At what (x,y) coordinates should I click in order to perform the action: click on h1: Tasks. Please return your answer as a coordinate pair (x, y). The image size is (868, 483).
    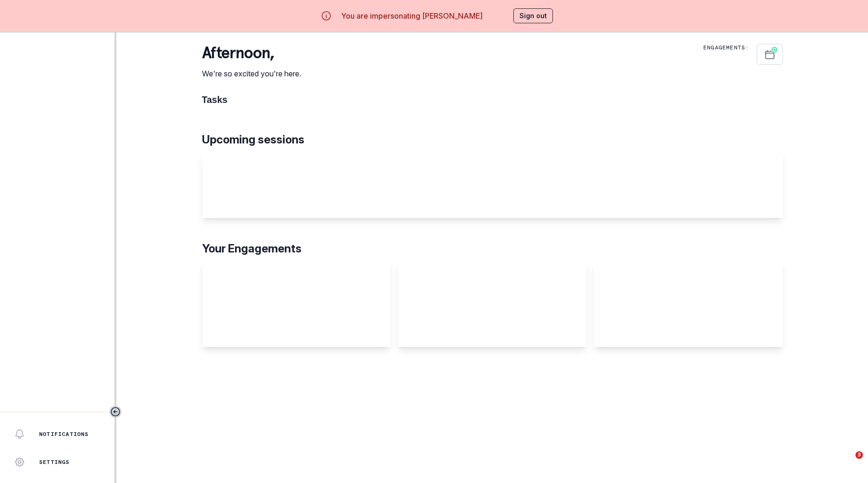
    Looking at the image, I should click on (493, 100).